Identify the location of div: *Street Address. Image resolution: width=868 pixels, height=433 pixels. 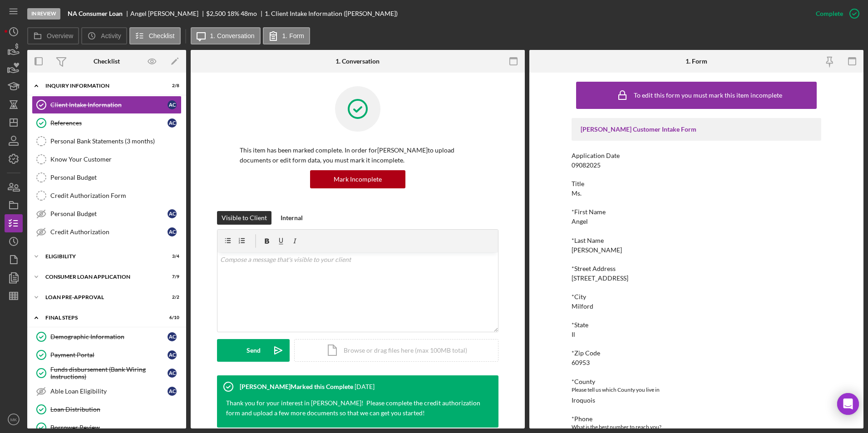
(697, 269).